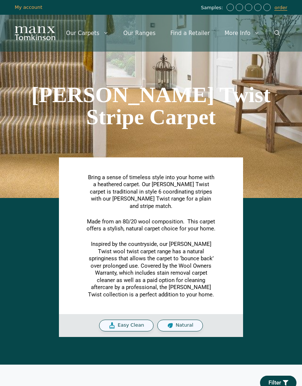 The height and width of the screenshot is (386, 302). What do you see at coordinates (242, 33) in the screenshot?
I see `a: More Info` at bounding box center [242, 33].